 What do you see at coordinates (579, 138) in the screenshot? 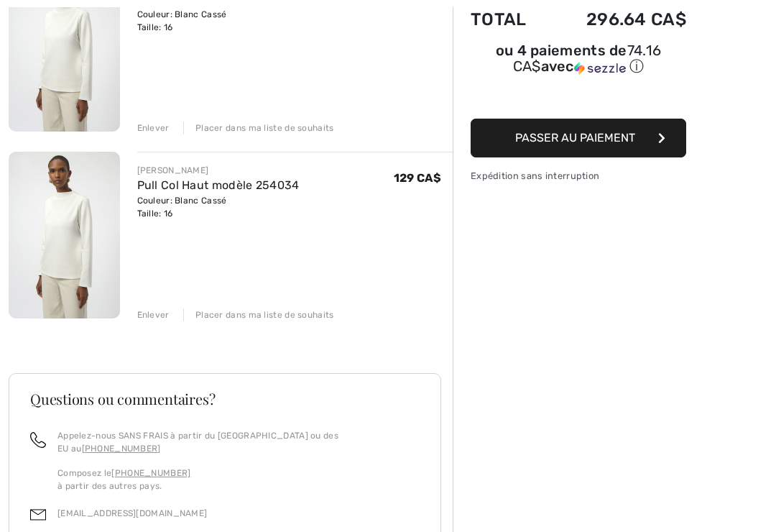
I see `button: Passer au paiement` at bounding box center [579, 138].